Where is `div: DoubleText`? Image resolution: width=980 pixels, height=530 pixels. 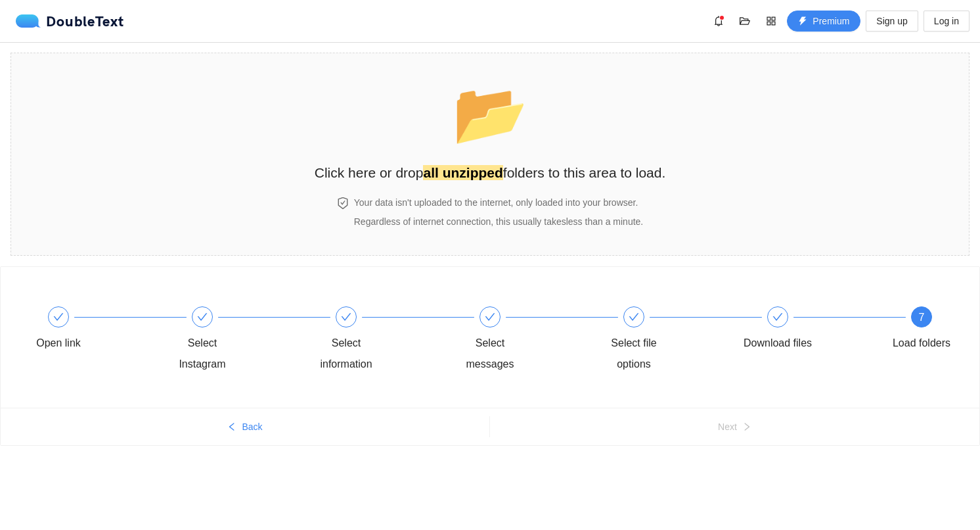
div: DoubleText is located at coordinates (70, 21).